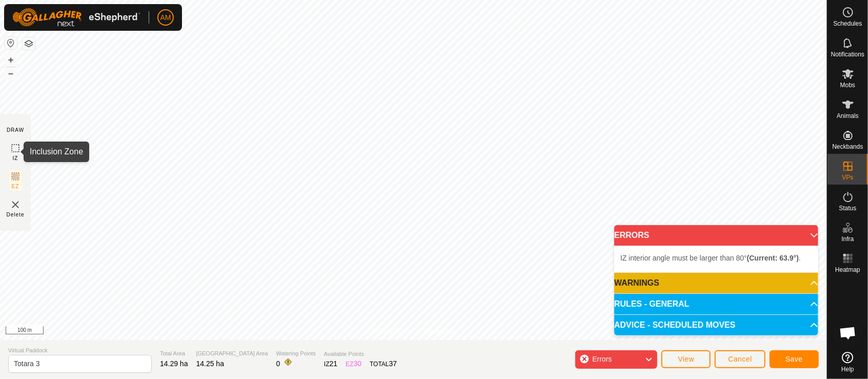  I want to click on span: RULES - GENERAL, so click(652, 304).